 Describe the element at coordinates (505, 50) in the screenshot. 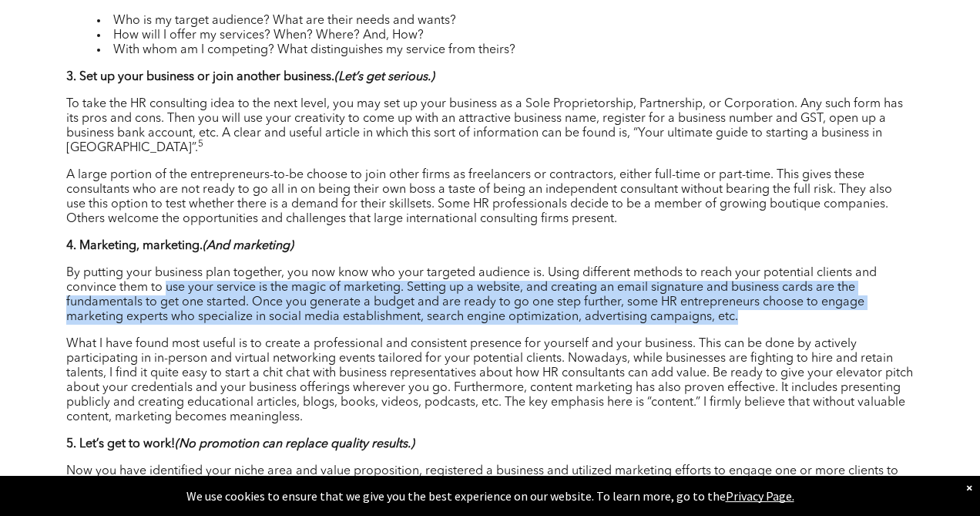

I see `li: With whom am I competing? What distinguishes my service from theirs?` at that location.